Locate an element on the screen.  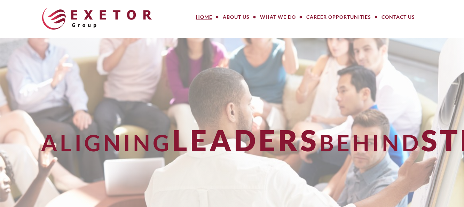
a: Contact Us is located at coordinates (399, 17).